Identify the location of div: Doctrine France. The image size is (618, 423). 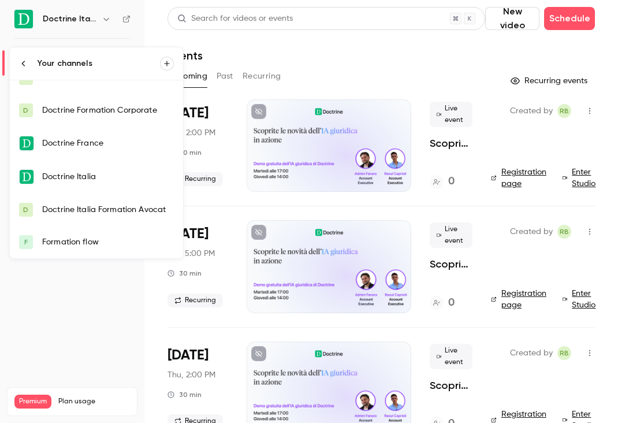
(108, 143).